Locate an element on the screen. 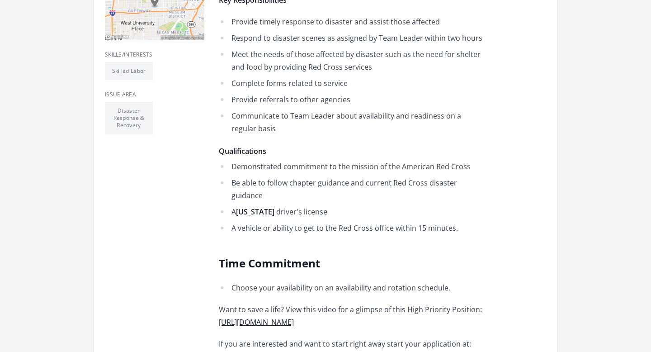 This screenshot has height=352, width=651. li: Provide referrals to other agencies is located at coordinates (351, 99).